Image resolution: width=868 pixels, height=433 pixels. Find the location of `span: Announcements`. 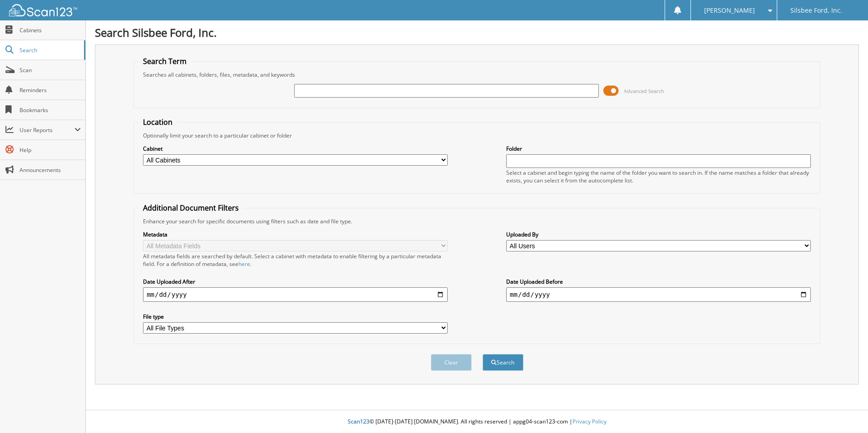

span: Announcements is located at coordinates (50, 170).